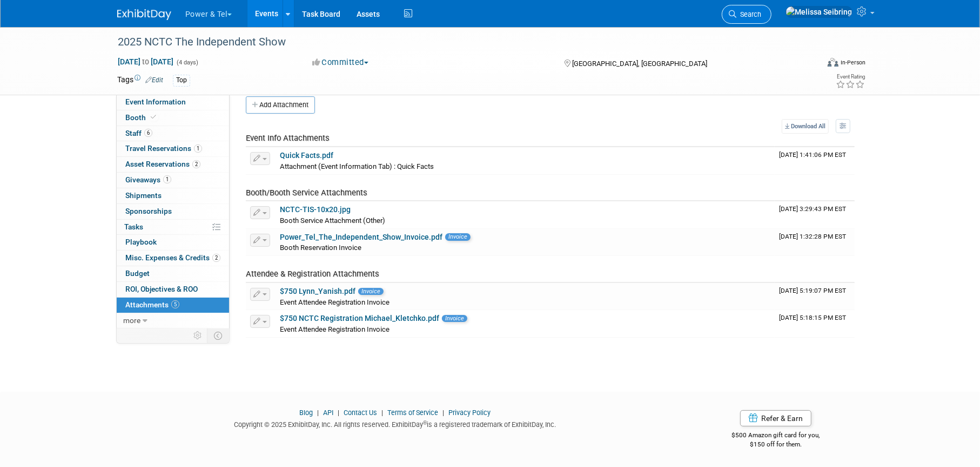 The image size is (980, 467). What do you see at coordinates (149, 211) in the screenshot?
I see `span: Sponsorships` at bounding box center [149, 211].